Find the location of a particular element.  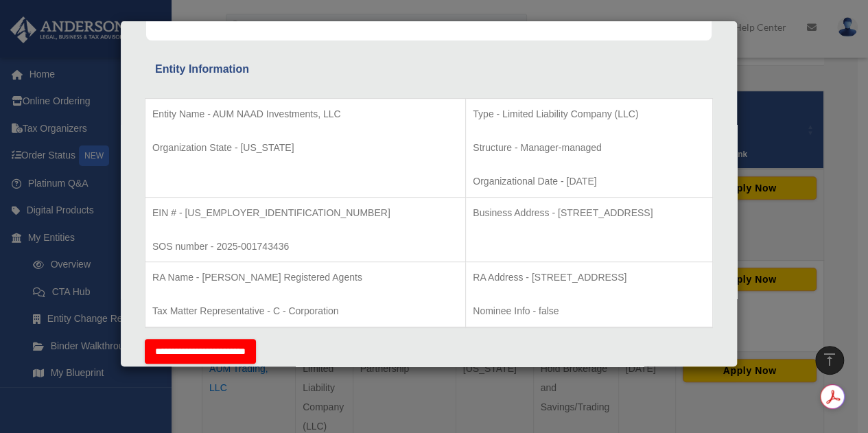

div: Entity Information is located at coordinates (429, 69).